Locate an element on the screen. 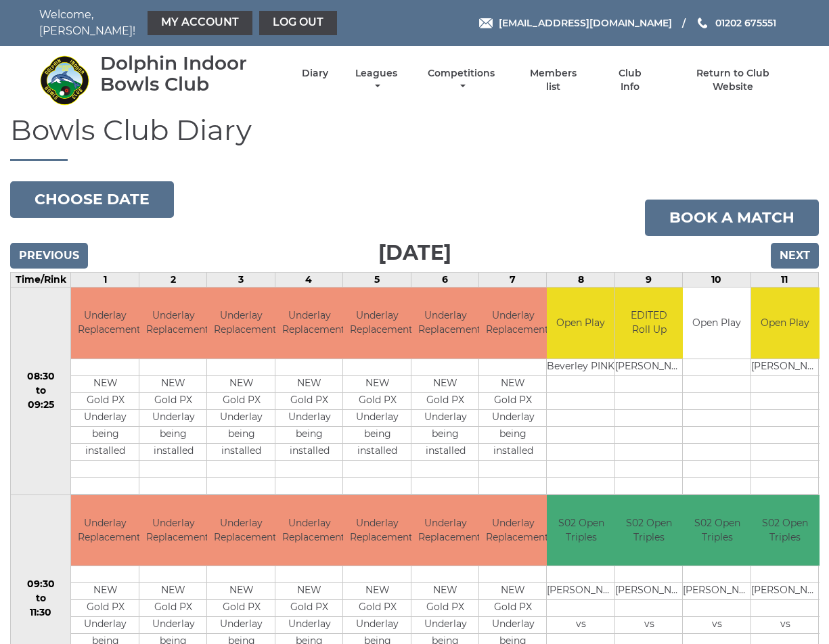  td: 1 is located at coordinates (105, 280).